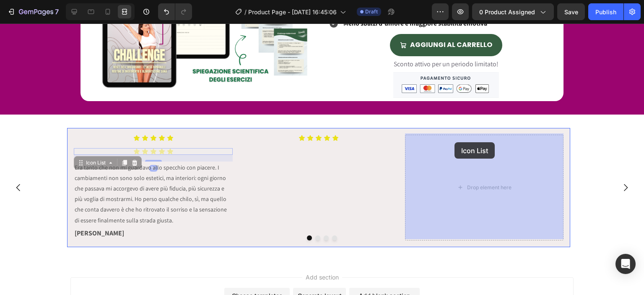 The height and width of the screenshot is (295, 644). Describe the element at coordinates (371, 12) in the screenshot. I see `span: Draft` at that location.